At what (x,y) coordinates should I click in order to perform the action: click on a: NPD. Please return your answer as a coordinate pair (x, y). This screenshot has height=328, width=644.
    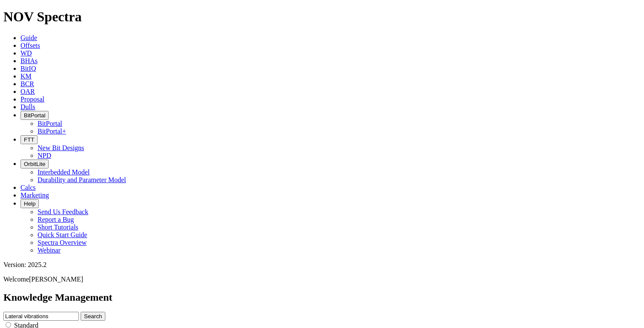
    Looking at the image, I should click on (44, 155).